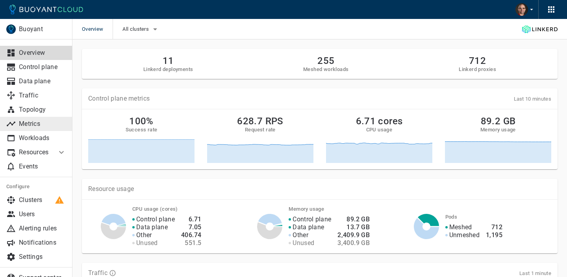 Image resolution: width=567 pixels, height=277 pixels. What do you see at coordinates (43, 138) in the screenshot?
I see `p: Workloads` at bounding box center [43, 138].